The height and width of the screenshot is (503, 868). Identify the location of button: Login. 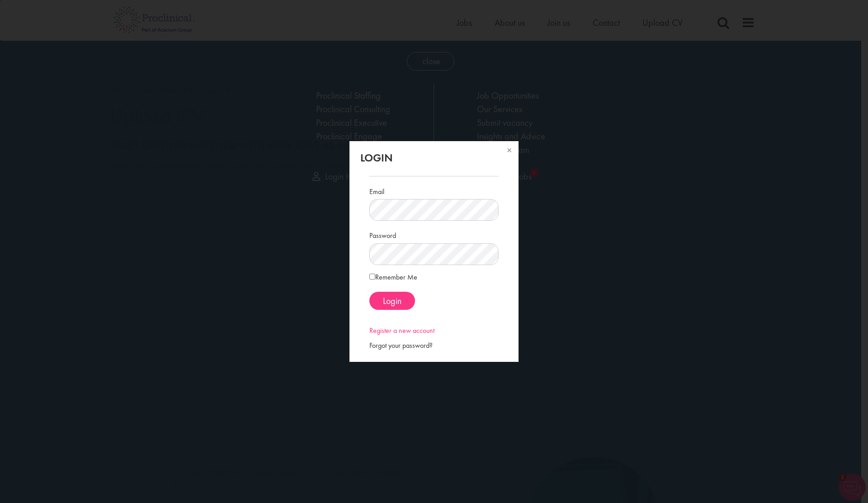
(392, 301).